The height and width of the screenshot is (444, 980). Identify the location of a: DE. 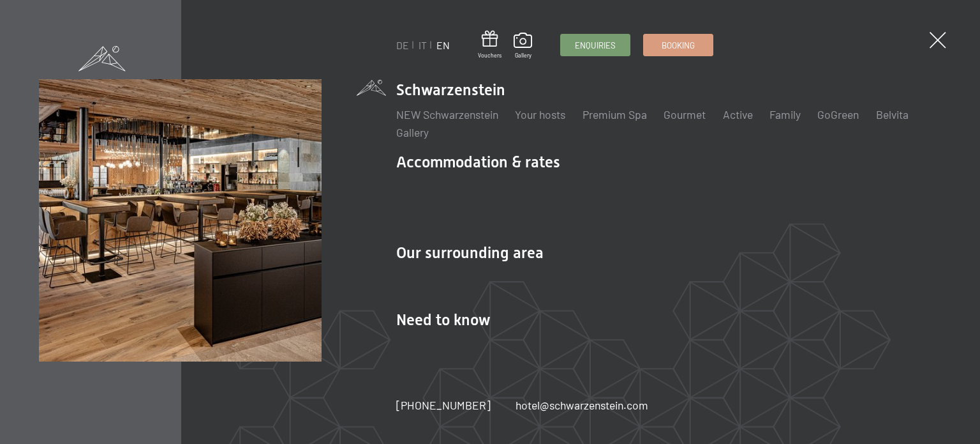
(403, 45).